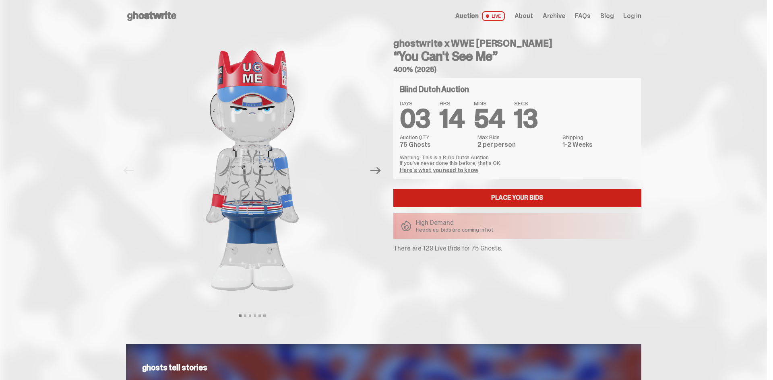 This screenshot has height=380, width=773. What do you see at coordinates (517, 137) in the screenshot?
I see `dt: Max Bids` at bounding box center [517, 137].